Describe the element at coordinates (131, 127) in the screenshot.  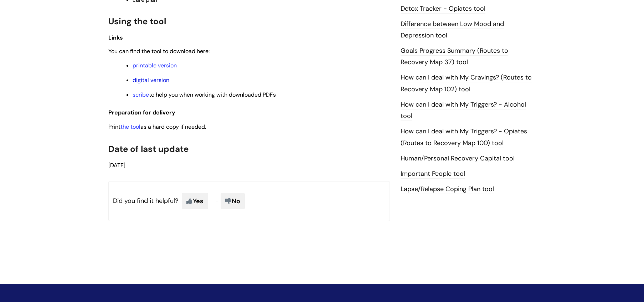
I see `a: the tool` at that location.